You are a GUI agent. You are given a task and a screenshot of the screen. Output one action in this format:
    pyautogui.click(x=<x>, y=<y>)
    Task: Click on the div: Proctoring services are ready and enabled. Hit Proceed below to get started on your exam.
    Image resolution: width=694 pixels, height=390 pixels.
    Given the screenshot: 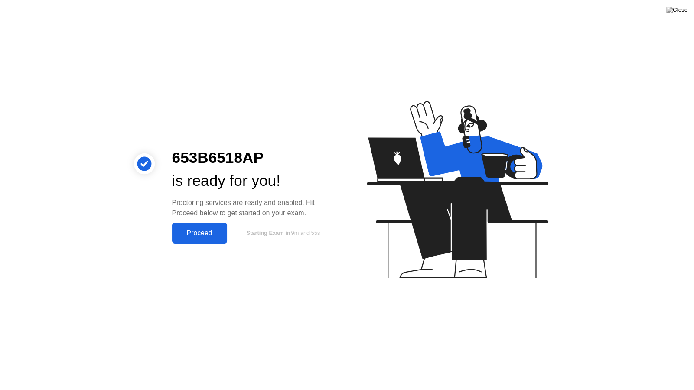 What is the action you would take?
    pyautogui.click(x=253, y=208)
    